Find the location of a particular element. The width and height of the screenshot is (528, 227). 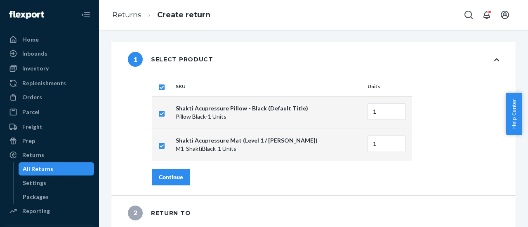

a: Settings is located at coordinates (56, 183).